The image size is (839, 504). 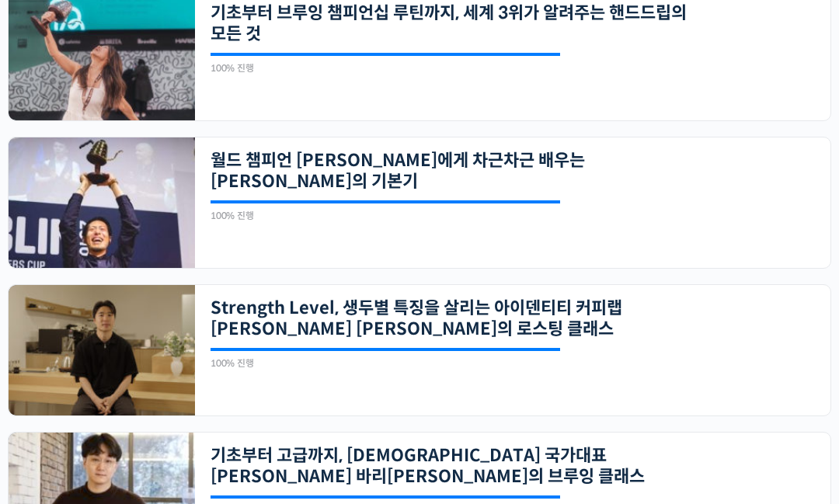 What do you see at coordinates (53, 405) in the screenshot?
I see `span: 홈` at bounding box center [53, 405].